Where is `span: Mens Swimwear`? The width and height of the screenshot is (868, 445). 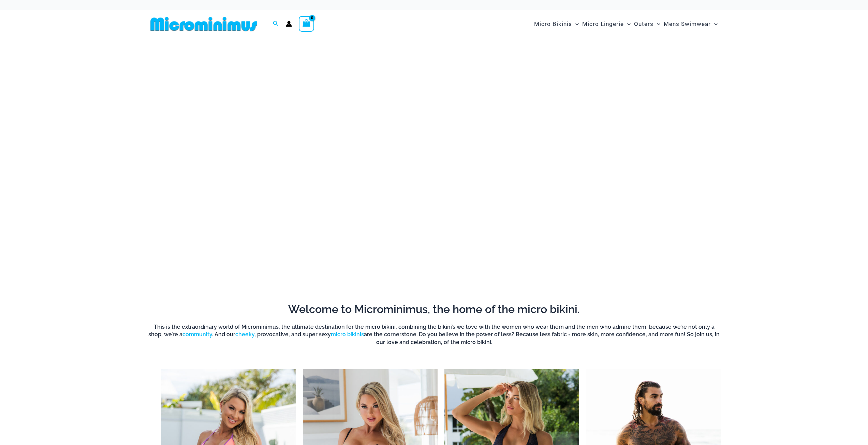 span: Mens Swimwear is located at coordinates (687, 24).